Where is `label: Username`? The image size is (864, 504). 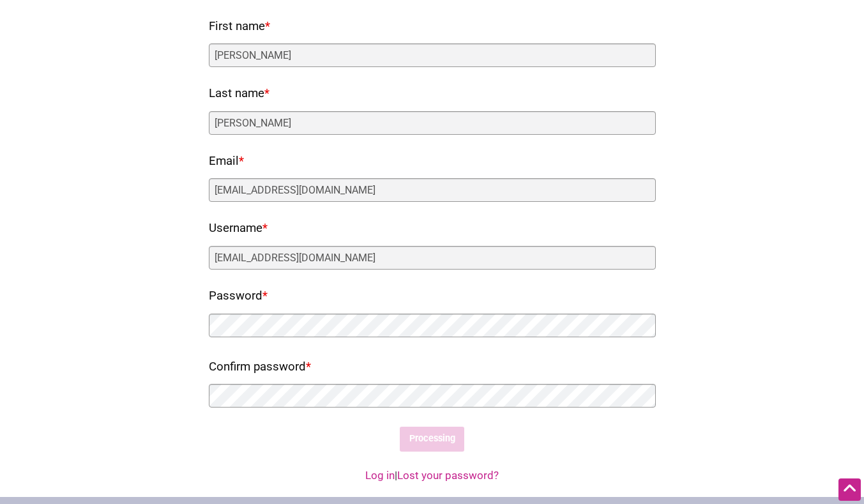
label: Username is located at coordinates (238, 229).